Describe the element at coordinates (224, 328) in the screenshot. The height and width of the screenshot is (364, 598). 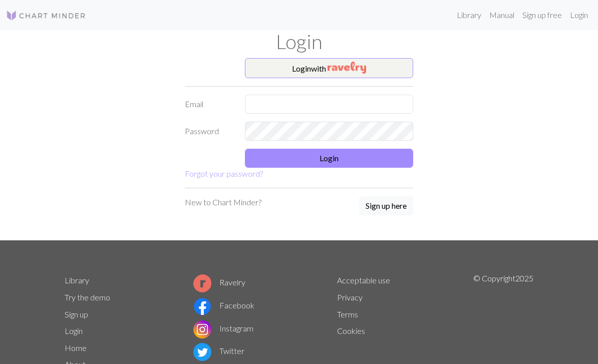
I see `a: Instagram` at that location.